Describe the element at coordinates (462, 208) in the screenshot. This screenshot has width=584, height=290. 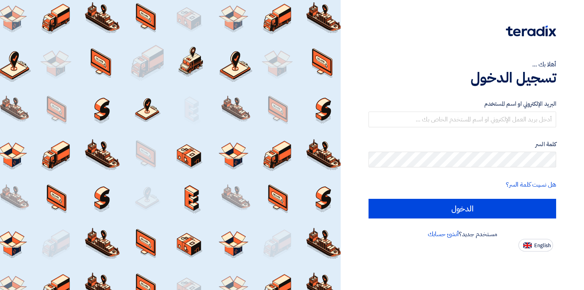
I see `input: الدخول` at that location.